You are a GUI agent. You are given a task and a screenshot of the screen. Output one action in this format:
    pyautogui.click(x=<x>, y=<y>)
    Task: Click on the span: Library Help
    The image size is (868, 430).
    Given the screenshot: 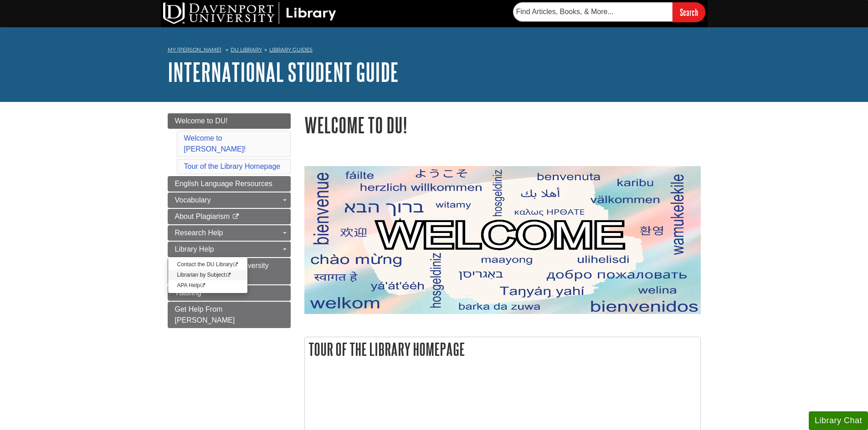 What is the action you would take?
    pyautogui.click(x=195, y=249)
    